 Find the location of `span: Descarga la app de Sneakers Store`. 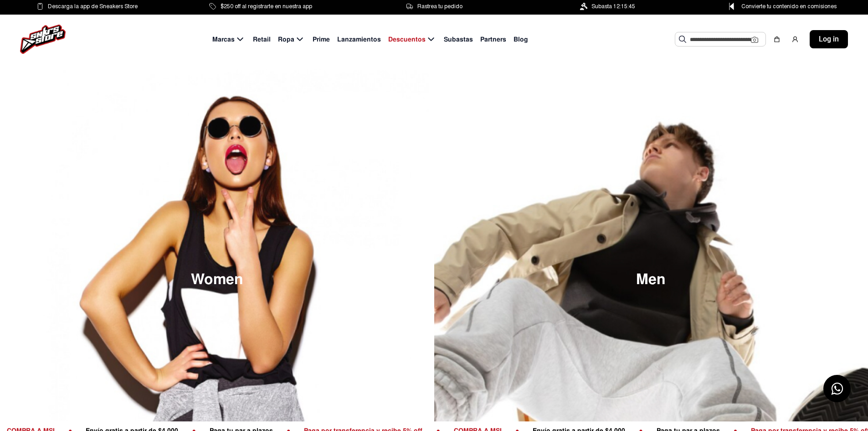

span: Descarga la app de Sneakers Store is located at coordinates (92, 7).